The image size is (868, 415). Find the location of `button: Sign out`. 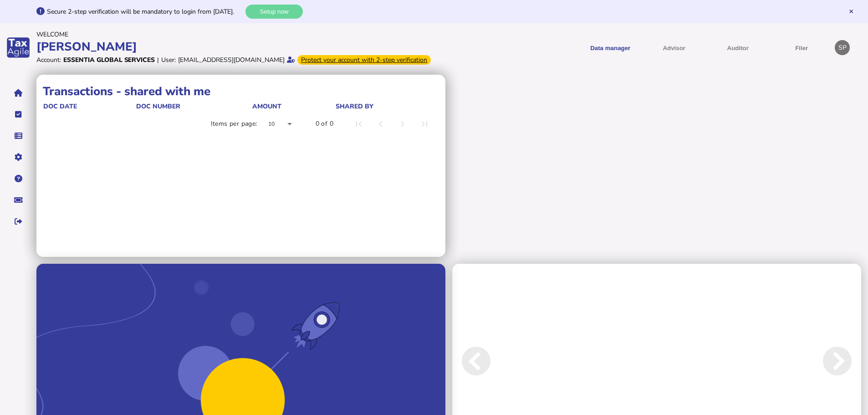

button: Sign out is located at coordinates (18, 221).